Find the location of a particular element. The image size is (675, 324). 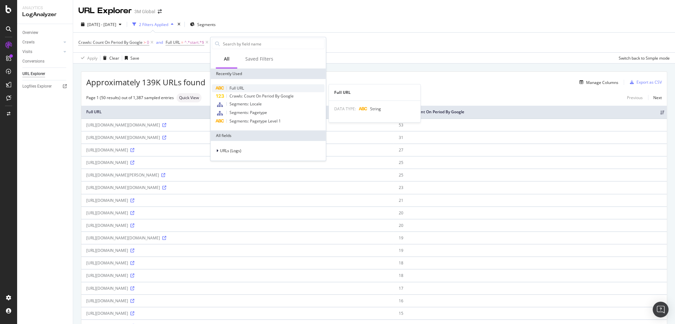

a: Crawls is located at coordinates (42, 42).